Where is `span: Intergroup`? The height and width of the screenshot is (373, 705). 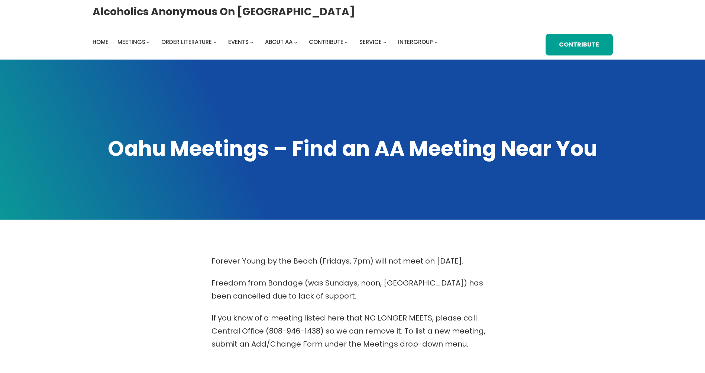 span: Intergroup is located at coordinates (416, 42).